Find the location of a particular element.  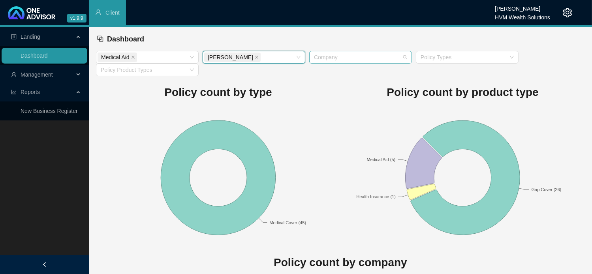

span: block is located at coordinates (100, 39).